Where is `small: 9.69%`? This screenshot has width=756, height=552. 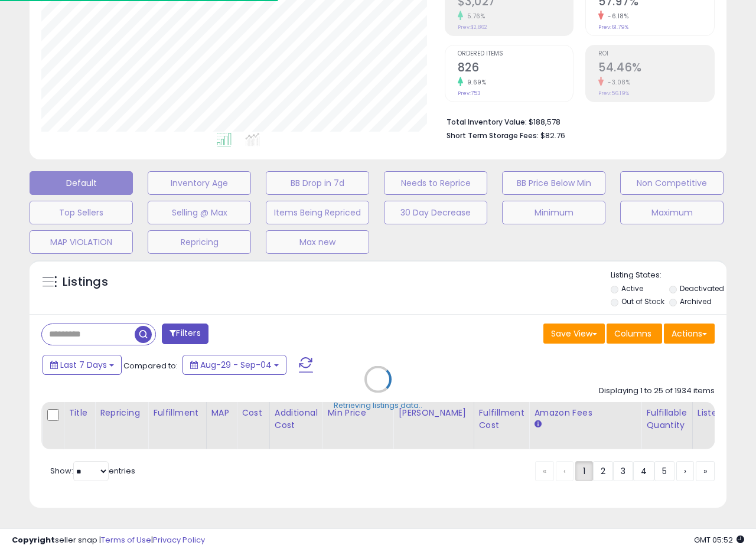
small: 9.69% is located at coordinates (475, 82).